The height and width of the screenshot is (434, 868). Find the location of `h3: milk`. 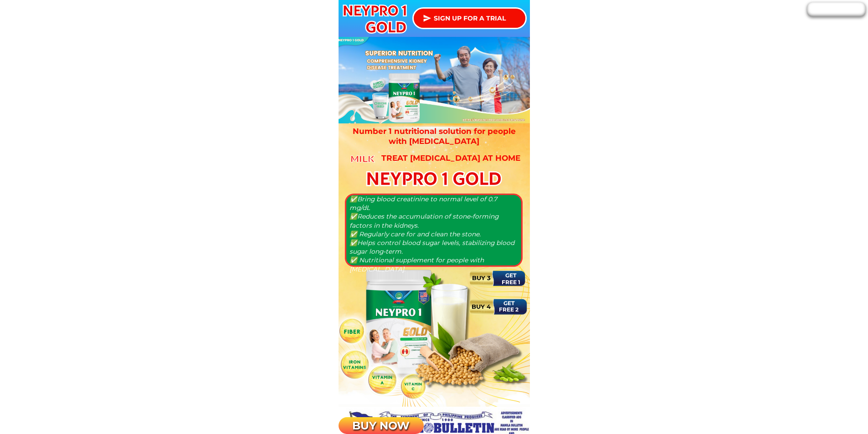

h3: milk is located at coordinates (363, 159).